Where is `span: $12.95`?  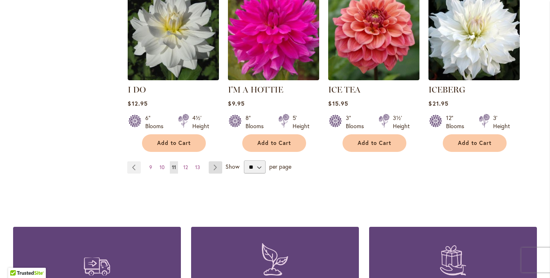 span: $12.95 is located at coordinates (138, 103).